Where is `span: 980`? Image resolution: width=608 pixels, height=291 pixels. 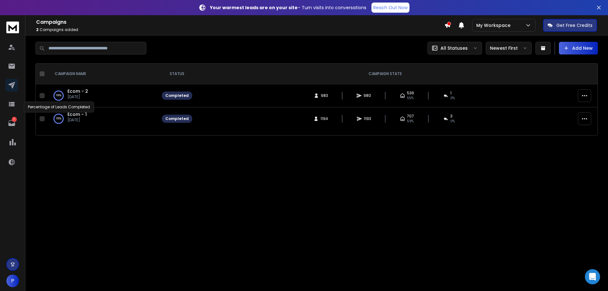 span: 980 is located at coordinates (367, 96).